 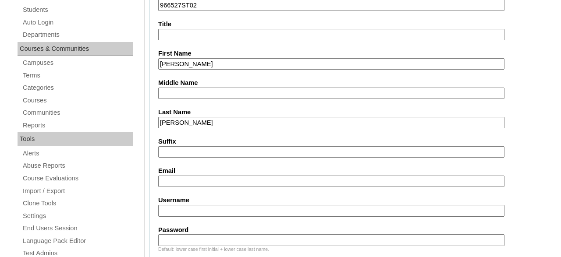 What do you see at coordinates (75, 49) in the screenshot?
I see `div: Courses & Communities` at bounding box center [75, 49].